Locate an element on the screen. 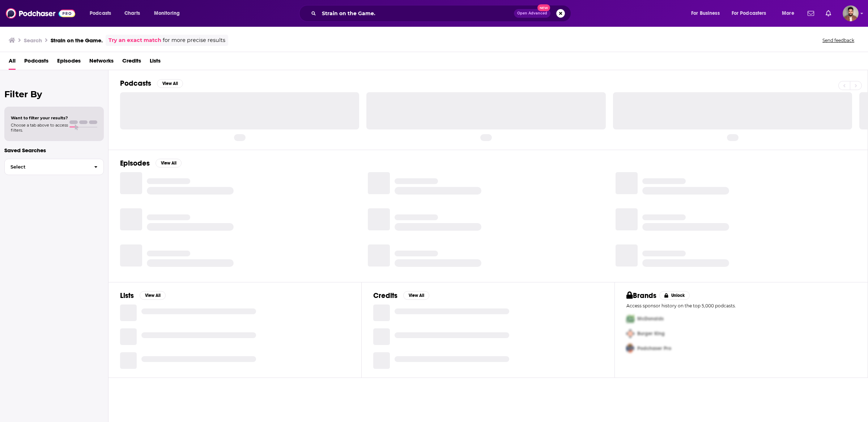 The width and height of the screenshot is (868, 422). a: Episodes is located at coordinates (69, 62).